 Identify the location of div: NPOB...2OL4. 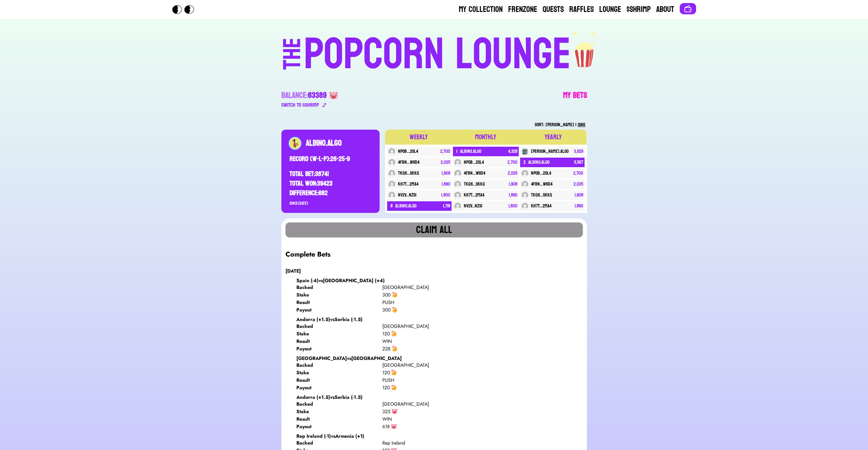
(541, 173).